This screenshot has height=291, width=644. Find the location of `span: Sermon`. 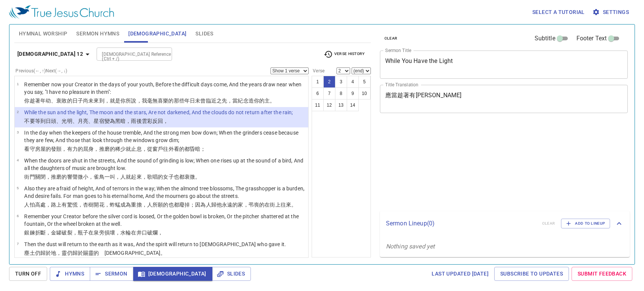

span: Sermon is located at coordinates (111, 274).